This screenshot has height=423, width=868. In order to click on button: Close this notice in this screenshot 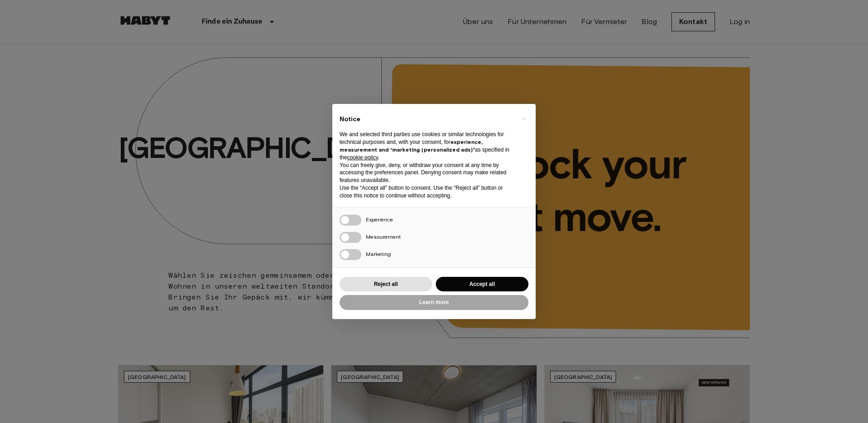, I will do `click(524, 119)`.